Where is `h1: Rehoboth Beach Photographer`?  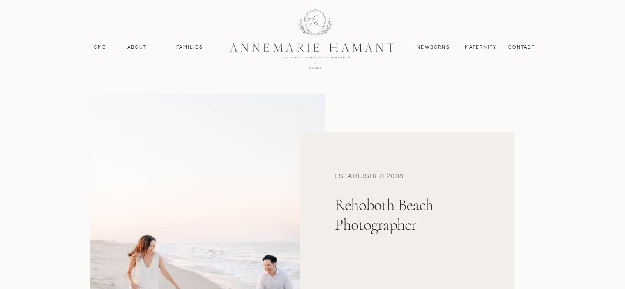 h1: Rehoboth Beach Photographer is located at coordinates (416, 230).